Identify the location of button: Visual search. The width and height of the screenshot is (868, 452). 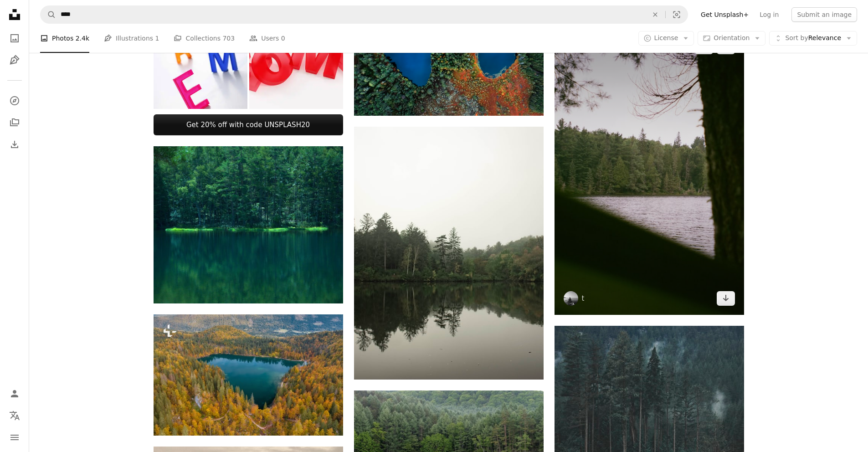
(677, 15).